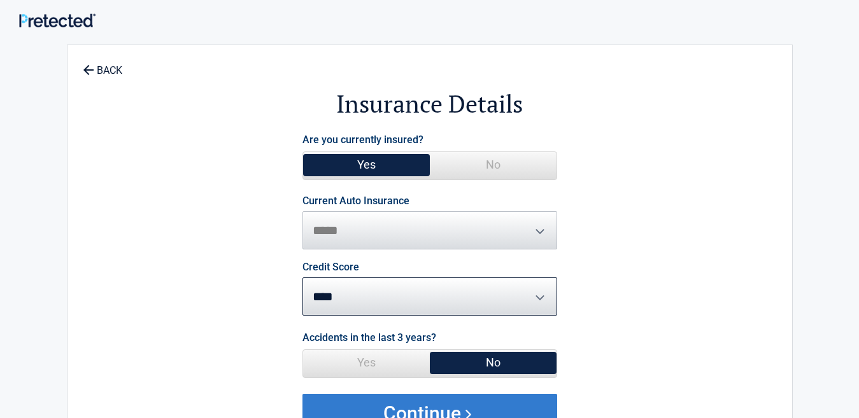 Image resolution: width=859 pixels, height=418 pixels. What do you see at coordinates (430, 104) in the screenshot?
I see `h2: Insurance Details` at bounding box center [430, 104].